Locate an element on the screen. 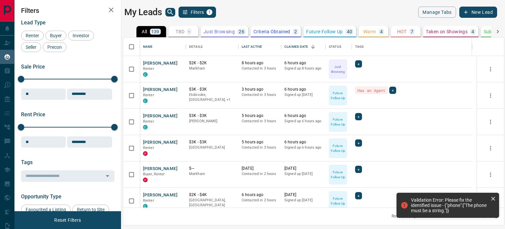 This screenshot has height=229, width=505. p: TBD is located at coordinates (180, 32).